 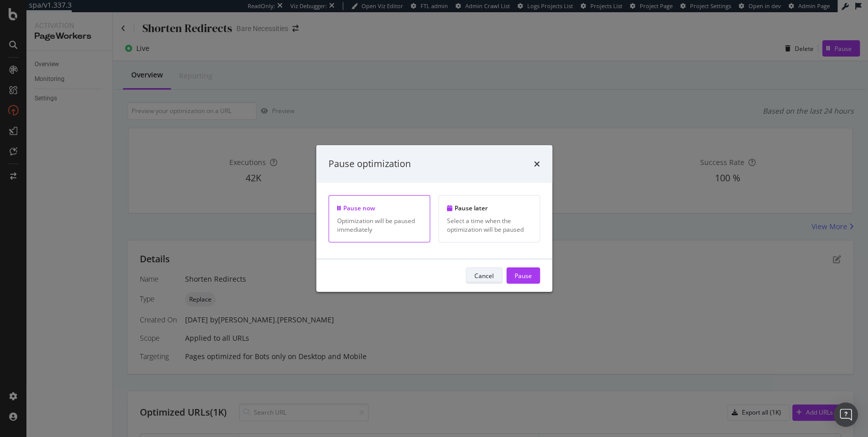 What do you see at coordinates (489, 208) in the screenshot?
I see `div: Pause later` at bounding box center [489, 208].